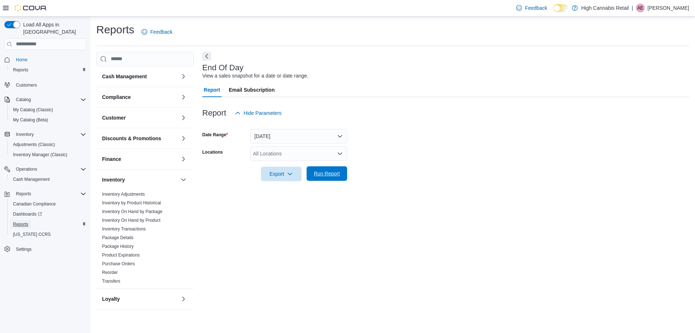 This screenshot has width=695, height=333. I want to click on h3: OCM, so click(108, 319).